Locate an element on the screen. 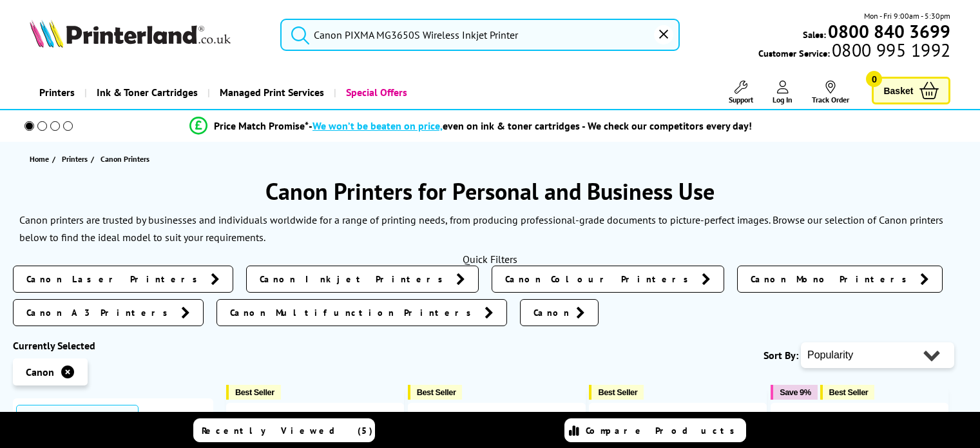  span: Basket is located at coordinates (898, 90).